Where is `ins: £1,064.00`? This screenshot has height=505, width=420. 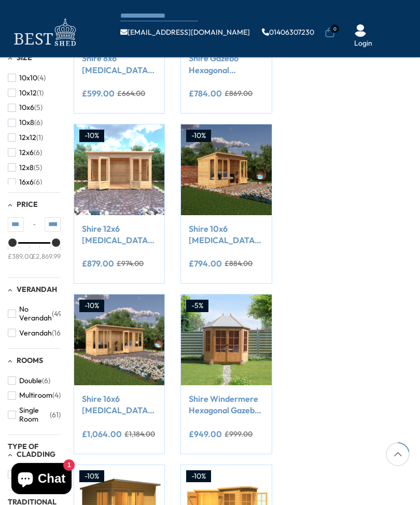
ins: £1,064.00 is located at coordinates (102, 434).